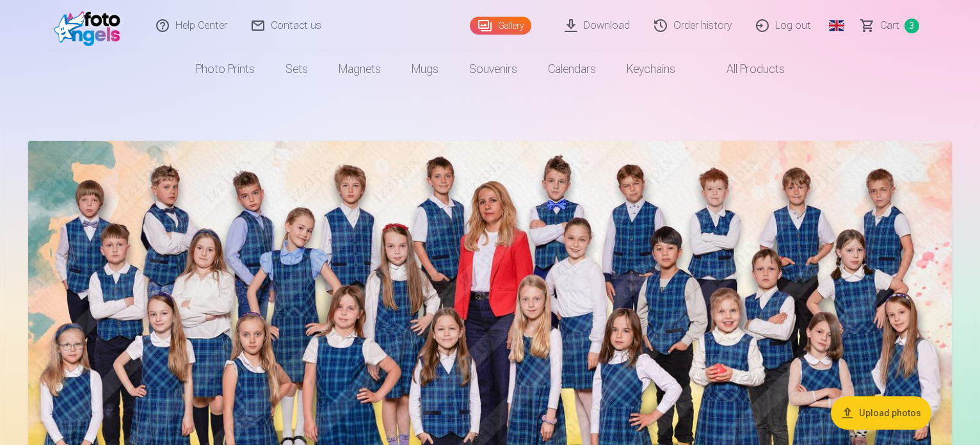  Describe the element at coordinates (745, 69) in the screenshot. I see `a: All products` at that location.